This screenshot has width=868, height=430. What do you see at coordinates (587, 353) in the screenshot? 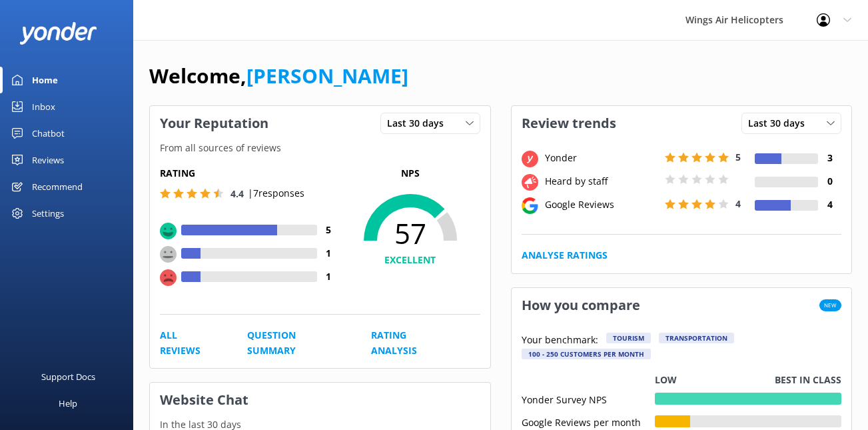
I see `div: 100 - 250 customers per month` at bounding box center [587, 353].